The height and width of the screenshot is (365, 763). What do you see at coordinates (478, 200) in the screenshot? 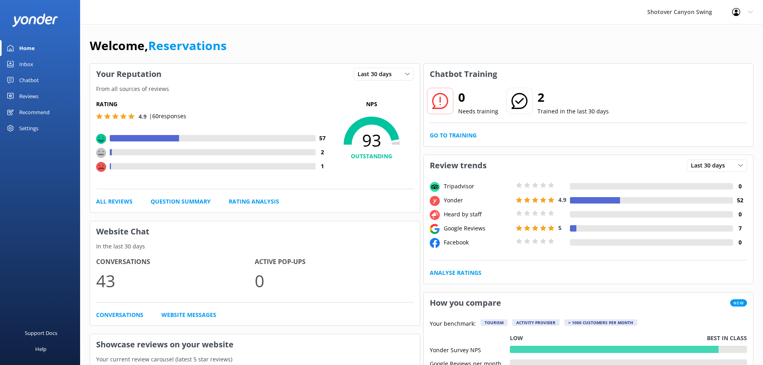
I see `div: Yonder` at bounding box center [478, 200].